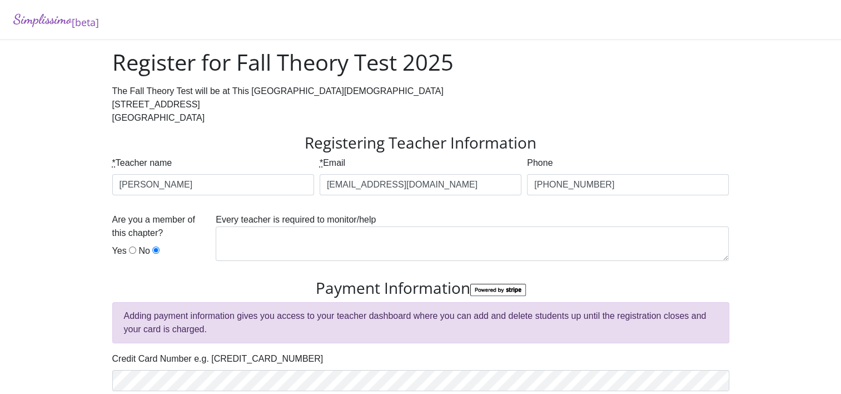  What do you see at coordinates (421, 62) in the screenshot?
I see `h1: Register for Fall Theory Test 2025` at bounding box center [421, 62].